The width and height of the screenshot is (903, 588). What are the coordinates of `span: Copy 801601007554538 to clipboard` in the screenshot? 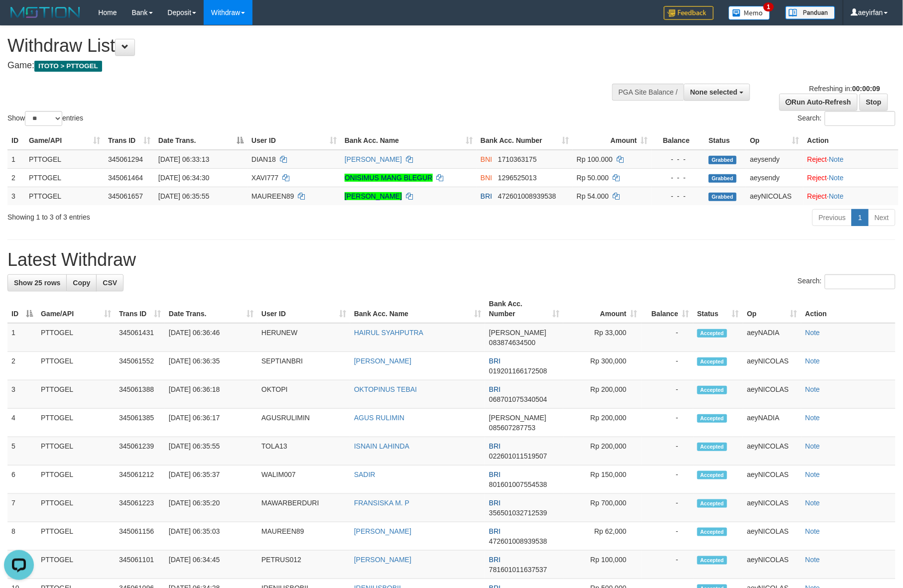 It's located at (518, 485).